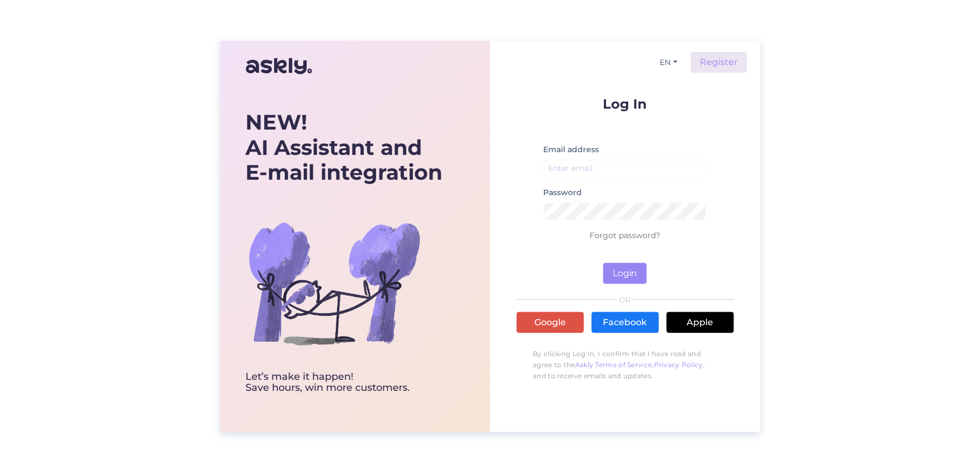 This screenshot has width=980, height=473. What do you see at coordinates (626, 322) in the screenshot?
I see `a: Facebook` at bounding box center [626, 322].